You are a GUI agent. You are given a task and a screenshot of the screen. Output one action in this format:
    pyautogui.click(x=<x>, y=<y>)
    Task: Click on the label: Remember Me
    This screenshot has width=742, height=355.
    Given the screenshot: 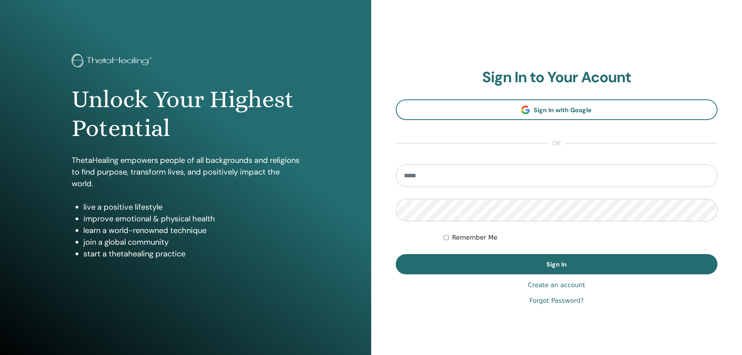 What is the action you would take?
    pyautogui.click(x=474, y=238)
    